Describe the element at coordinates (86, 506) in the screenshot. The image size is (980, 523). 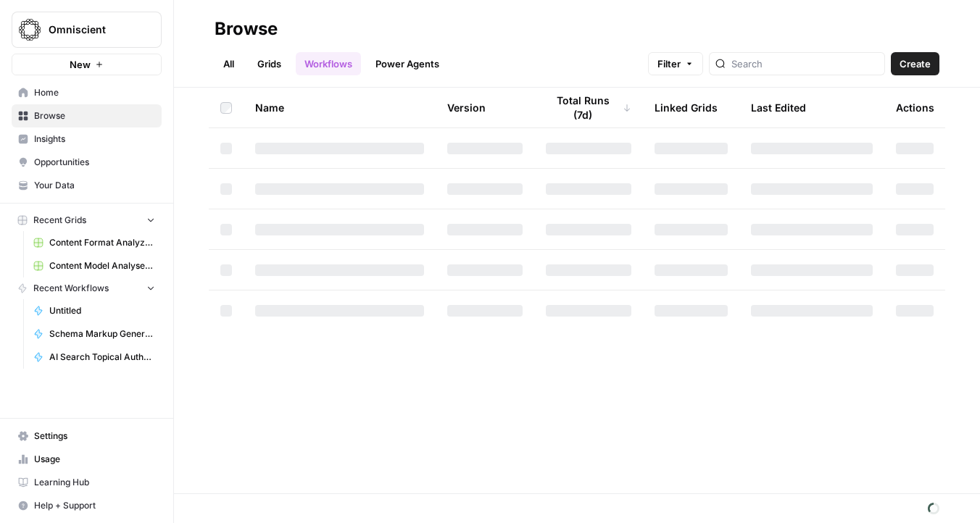
I see `button: Help + Support` at that location.